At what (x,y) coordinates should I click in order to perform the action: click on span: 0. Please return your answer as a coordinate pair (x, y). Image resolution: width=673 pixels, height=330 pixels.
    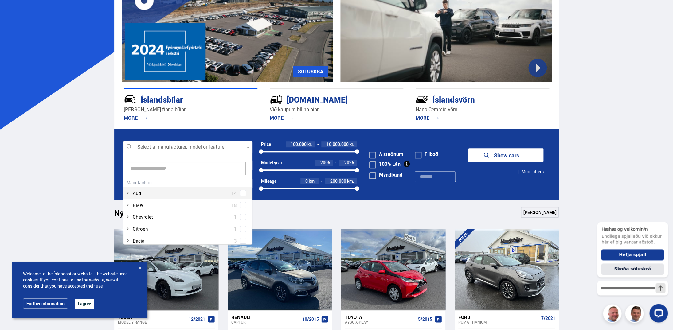
    Looking at the image, I should click on (307, 181).